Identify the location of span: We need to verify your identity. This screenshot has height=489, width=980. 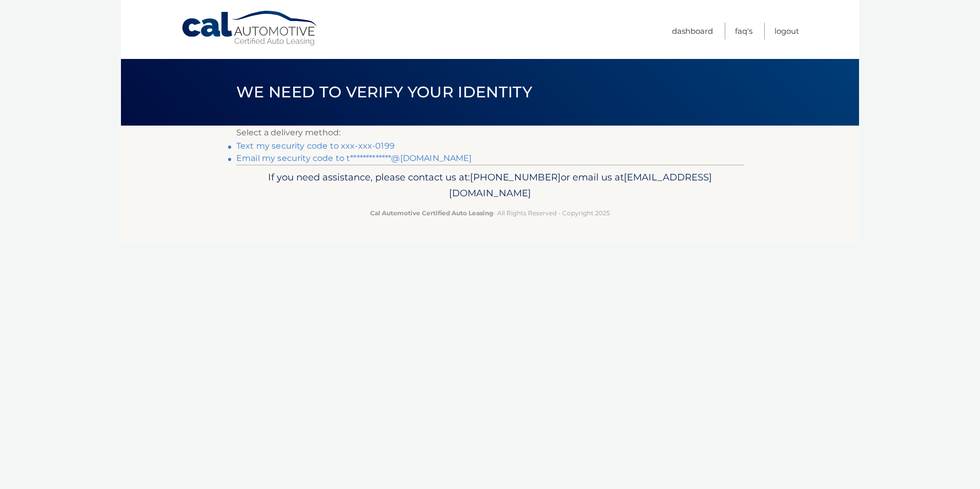
(383, 92).